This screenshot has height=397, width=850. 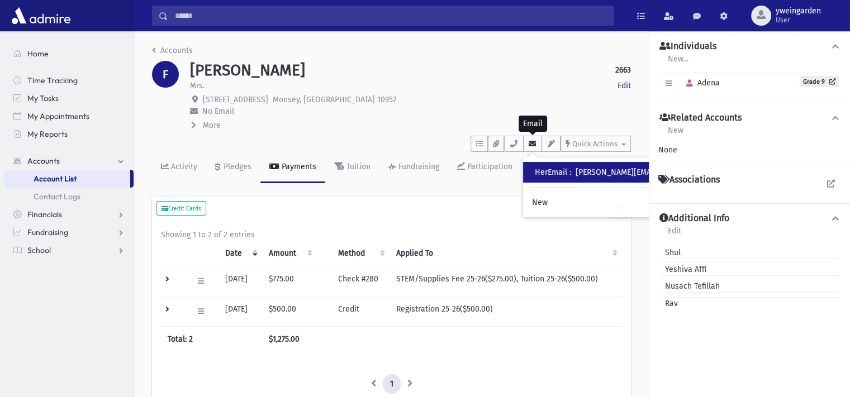 What do you see at coordinates (819, 82) in the screenshot?
I see `a: Grade 9` at bounding box center [819, 82].